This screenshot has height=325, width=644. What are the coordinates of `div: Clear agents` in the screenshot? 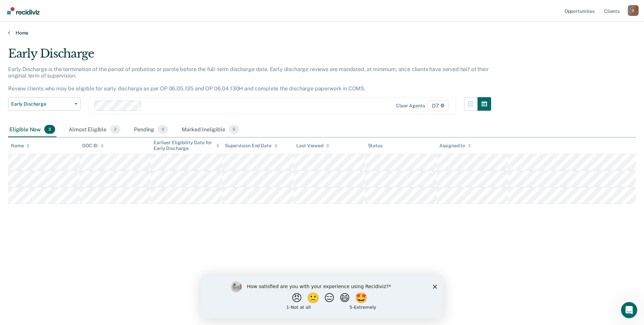 It's located at (410, 106).